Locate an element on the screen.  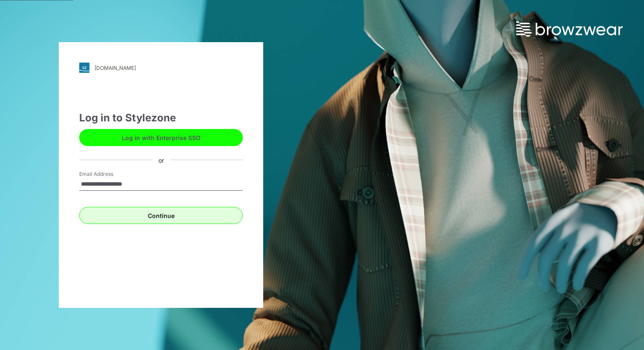
button: Log in with Enterprise SSO is located at coordinates (161, 138).